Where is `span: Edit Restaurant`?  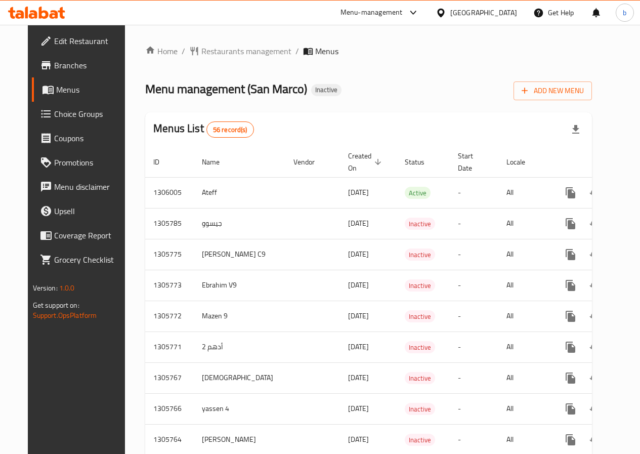
span: Edit Restaurant is located at coordinates (90, 41).